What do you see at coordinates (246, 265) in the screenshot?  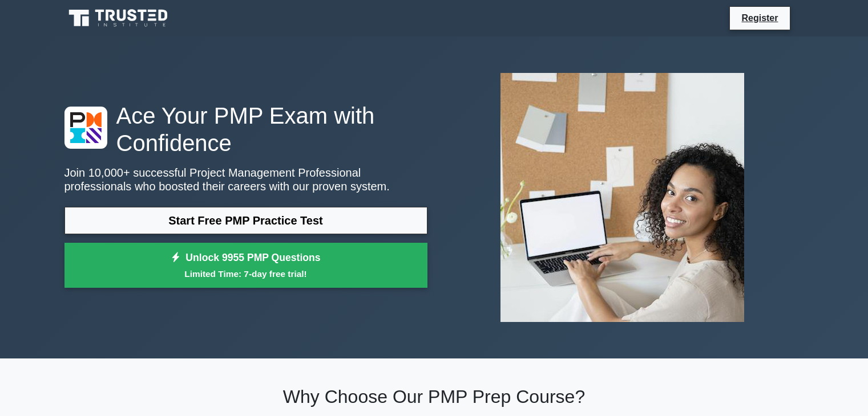 I see `a: Unlock 9955 PMP QuestionsLimited Time: 7-day free trial!` at bounding box center [246, 265].